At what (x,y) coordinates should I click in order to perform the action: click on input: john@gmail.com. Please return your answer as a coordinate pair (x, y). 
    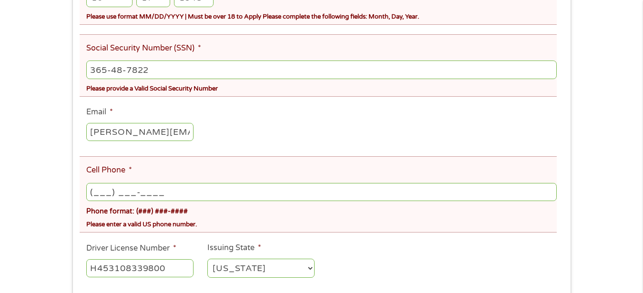
    Looking at the image, I should click on (140, 132).